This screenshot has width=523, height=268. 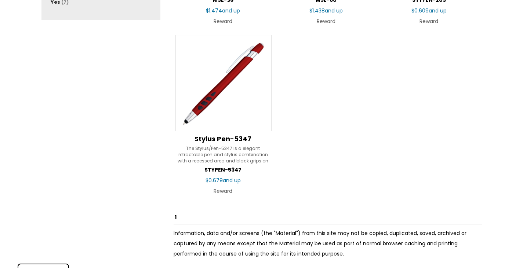 What do you see at coordinates (223, 139) in the screenshot?
I see `a: Stylus Pen-5347` at bounding box center [223, 139].